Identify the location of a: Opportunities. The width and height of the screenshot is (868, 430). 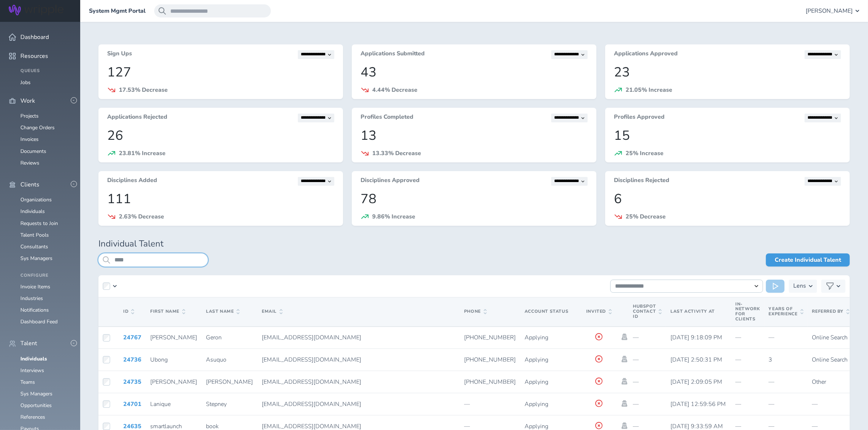
(36, 406).